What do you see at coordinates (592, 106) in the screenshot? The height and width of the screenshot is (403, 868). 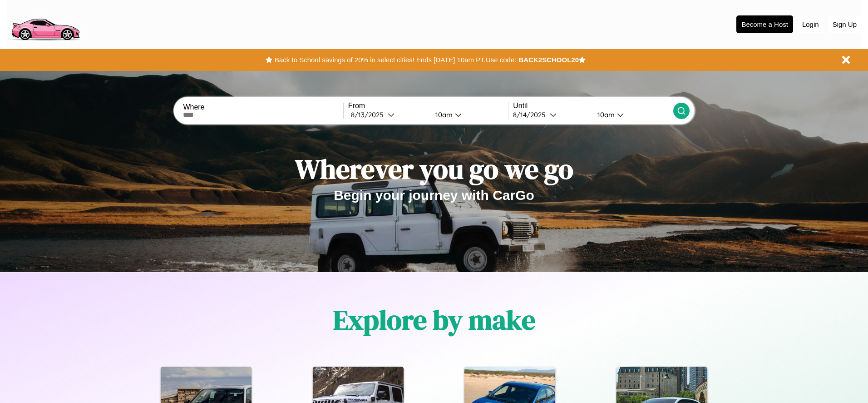 I see `label: Until` at bounding box center [592, 106].